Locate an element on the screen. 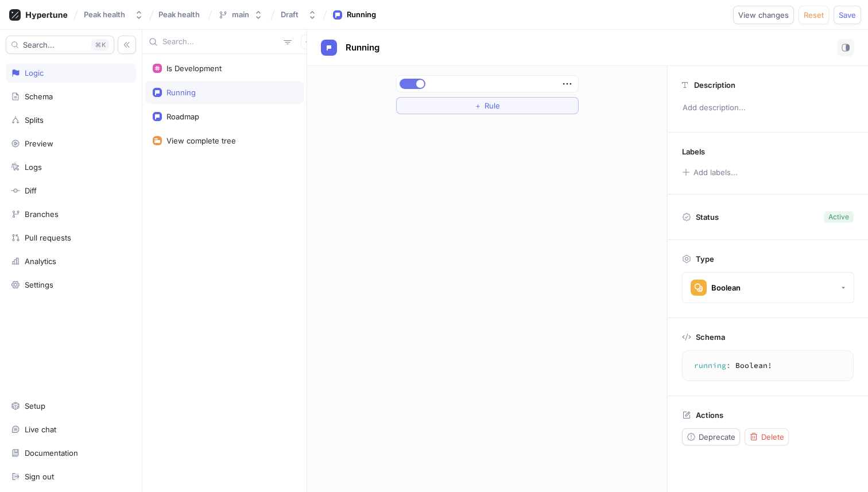 Image resolution: width=868 pixels, height=492 pixels. div: Pull requests is located at coordinates (47, 237).